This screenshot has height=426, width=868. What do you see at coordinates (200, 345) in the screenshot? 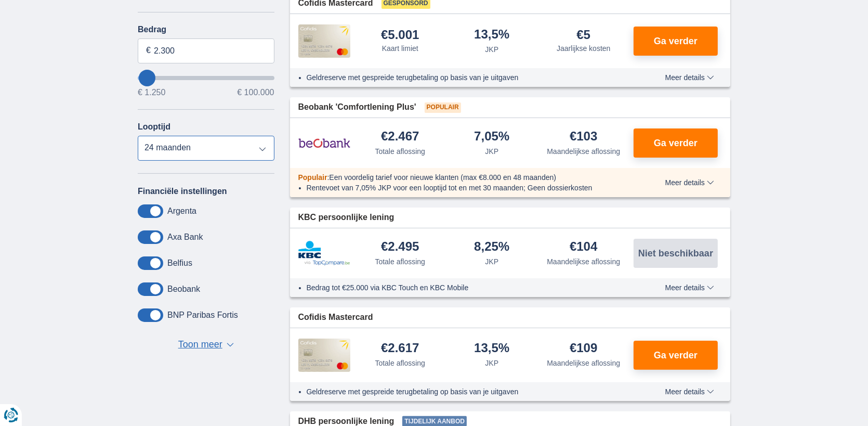
I see `span: Toon meer` at bounding box center [200, 345].